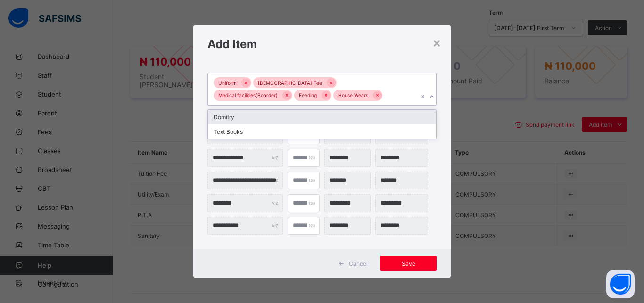  What do you see at coordinates (322, 44) in the screenshot?
I see `h1: Add Item` at bounding box center [322, 44].